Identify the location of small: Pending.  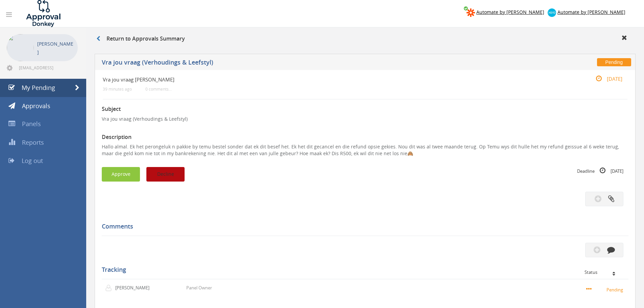
(605, 289).